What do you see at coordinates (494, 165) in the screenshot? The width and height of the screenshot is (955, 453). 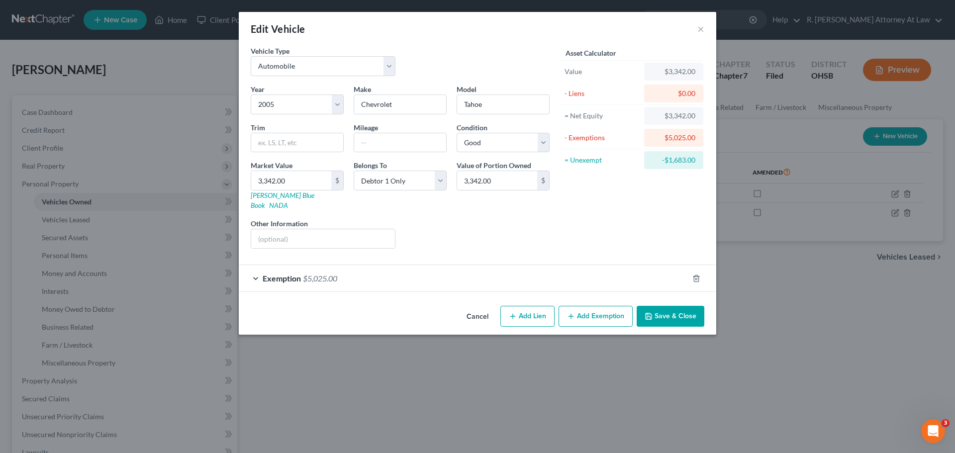 I see `label: Value of Portion Owned` at bounding box center [494, 165].